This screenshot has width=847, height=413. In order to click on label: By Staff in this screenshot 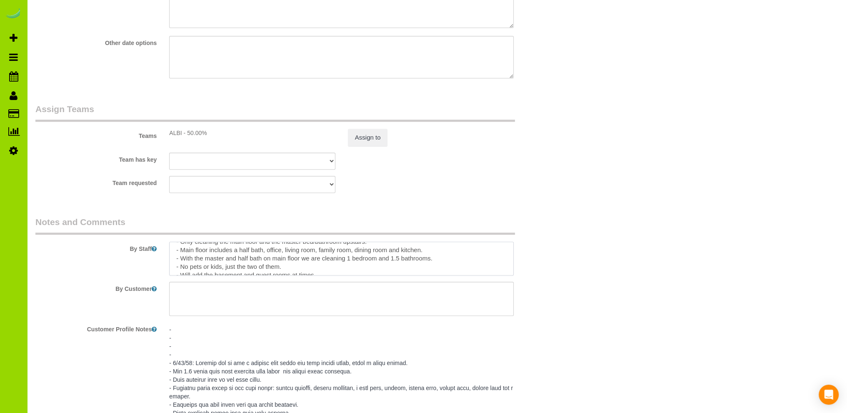, I will do `click(96, 247)`.